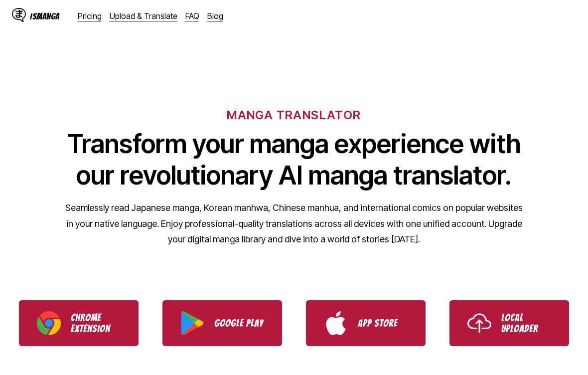  Describe the element at coordinates (45, 16) in the screenshot. I see `a: IsManga LogoIsManga` at that location.